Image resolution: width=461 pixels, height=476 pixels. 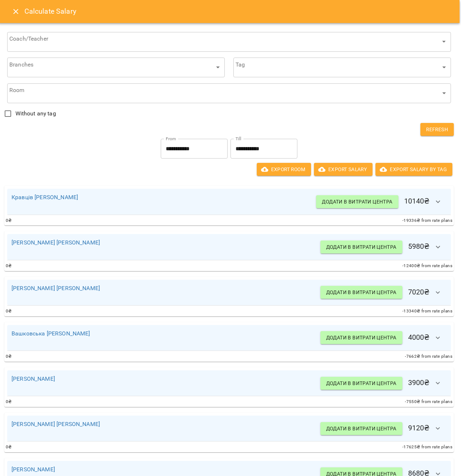 I want to click on h6: 5980 ₴, so click(x=384, y=247).